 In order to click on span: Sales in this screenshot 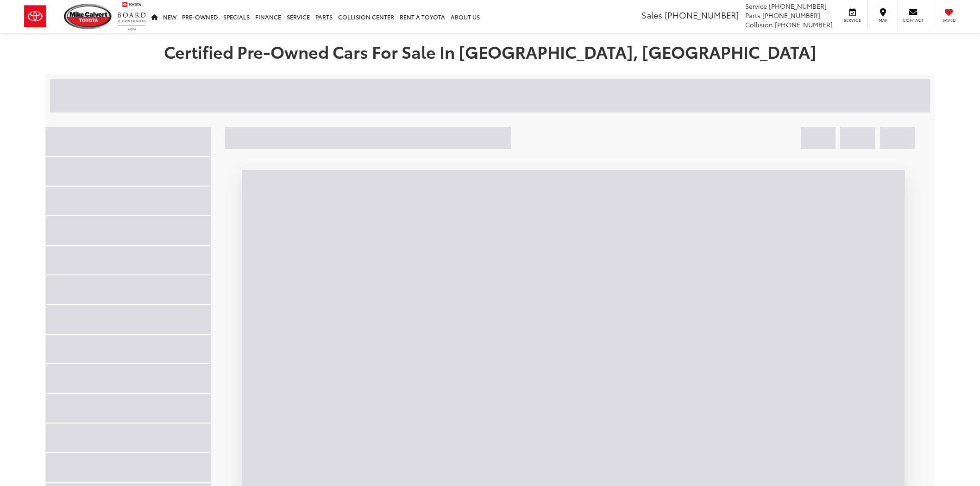, I will do `click(652, 15)`.